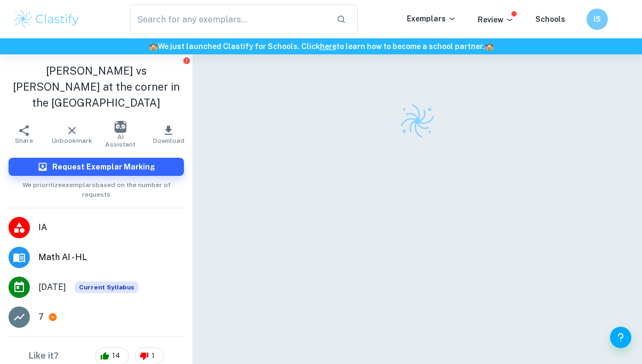 The image size is (642, 364). What do you see at coordinates (597, 19) in the screenshot?
I see `h6: IS` at bounding box center [597, 19].